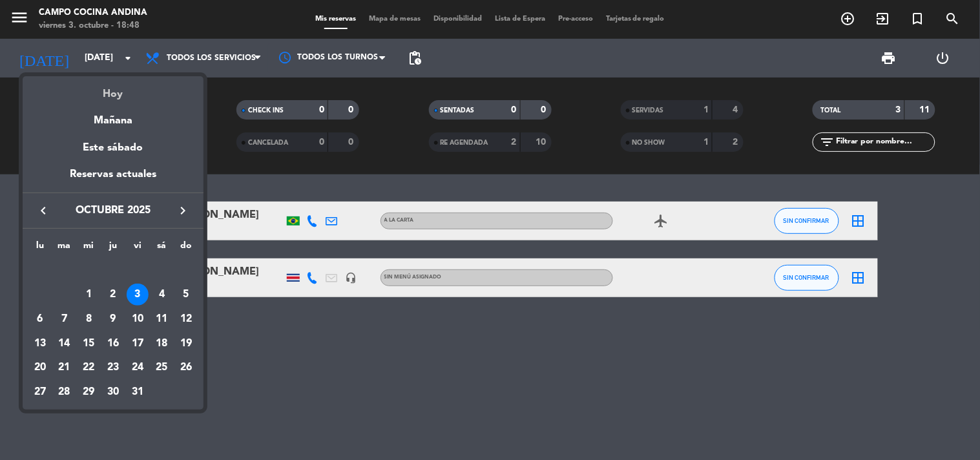  I want to click on div: 11, so click(162, 318).